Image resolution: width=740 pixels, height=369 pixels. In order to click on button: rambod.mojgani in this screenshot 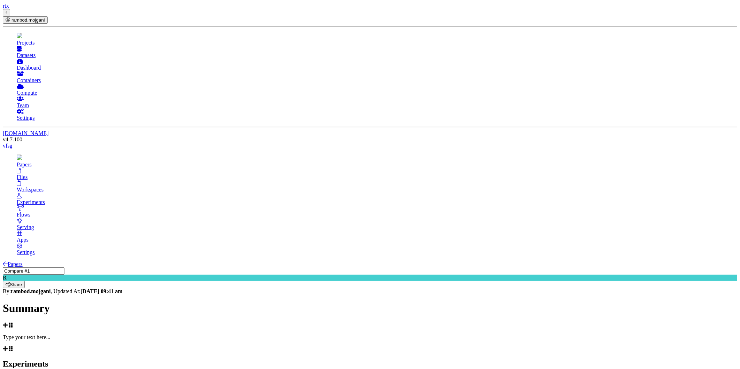, I will do `click(25, 20)`.